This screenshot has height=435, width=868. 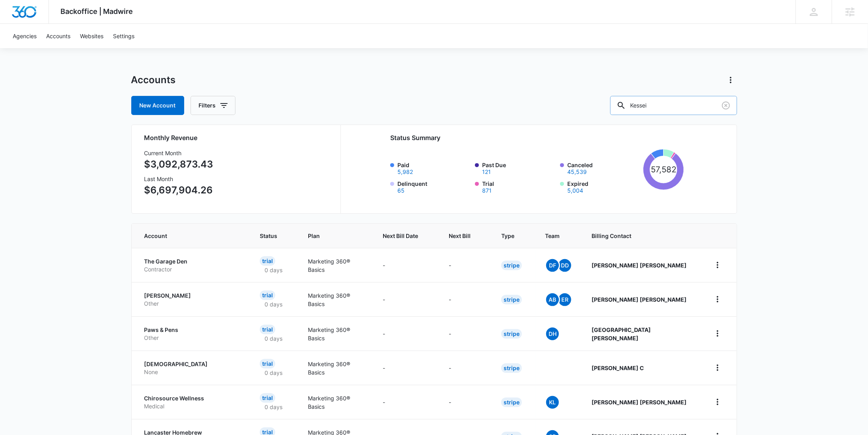 What do you see at coordinates (552, 300) in the screenshot?
I see `span: AB` at bounding box center [552, 300].